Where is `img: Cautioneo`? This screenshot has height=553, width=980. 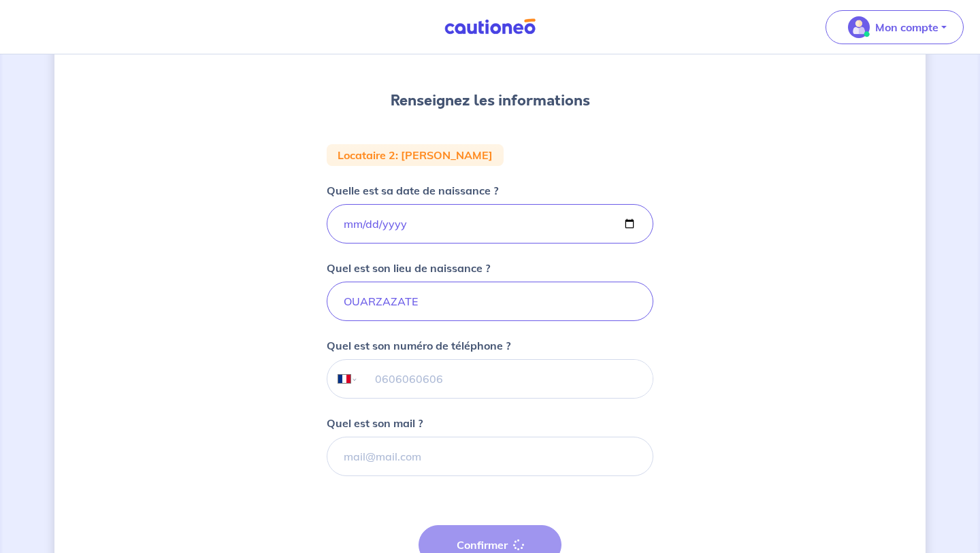
img: Cautioneo is located at coordinates (490, 26).